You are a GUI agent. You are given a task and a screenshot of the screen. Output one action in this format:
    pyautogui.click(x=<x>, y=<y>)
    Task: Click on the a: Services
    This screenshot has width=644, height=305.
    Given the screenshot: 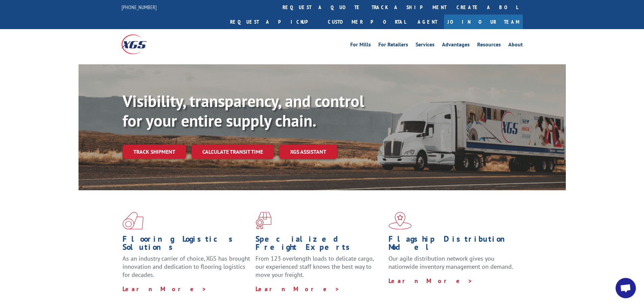 What is the action you would take?
    pyautogui.click(x=425, y=46)
    